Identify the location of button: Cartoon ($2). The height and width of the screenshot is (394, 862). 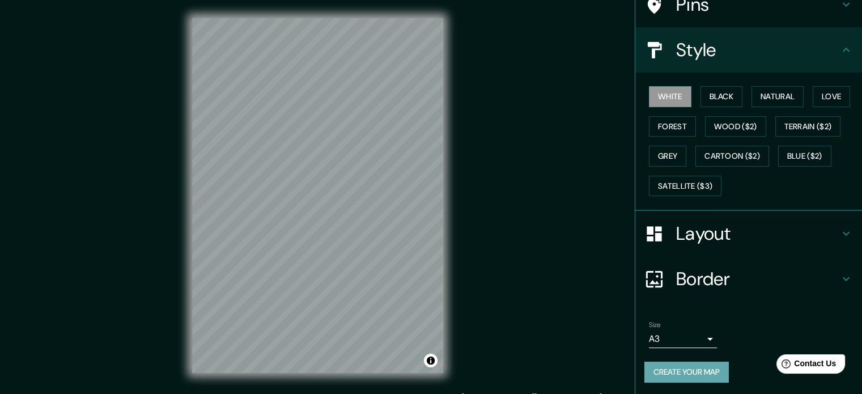
(732, 156).